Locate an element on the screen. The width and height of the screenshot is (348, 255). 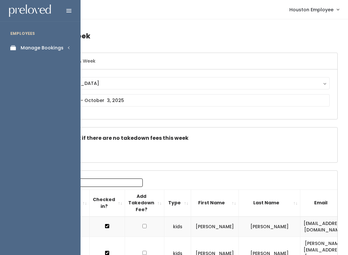
label: Search: is located at coordinates (90, 182).